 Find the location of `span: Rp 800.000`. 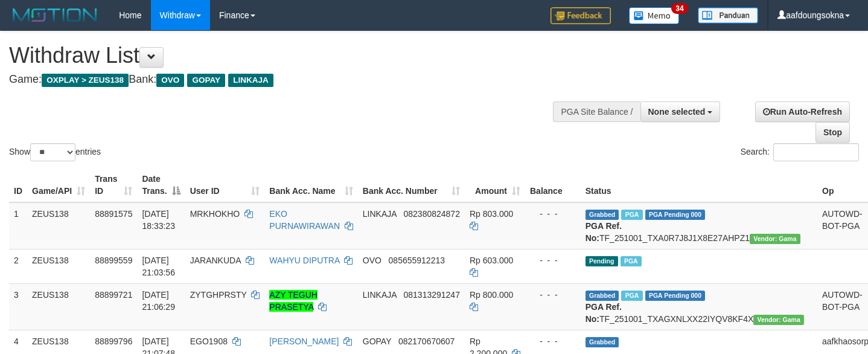

span: Rp 800.000 is located at coordinates (492, 294).